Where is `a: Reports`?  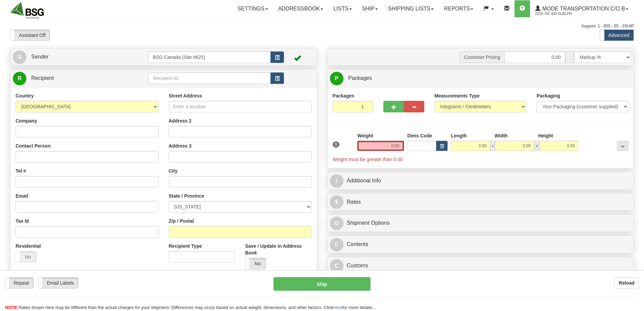 a: Reports is located at coordinates (458, 9).